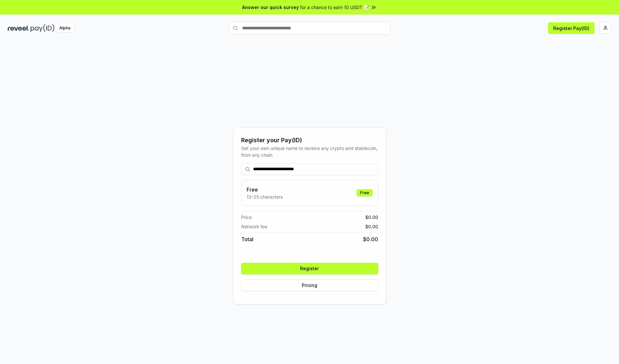  Describe the element at coordinates (65, 28) in the screenshot. I see `div: Alpha` at that location.